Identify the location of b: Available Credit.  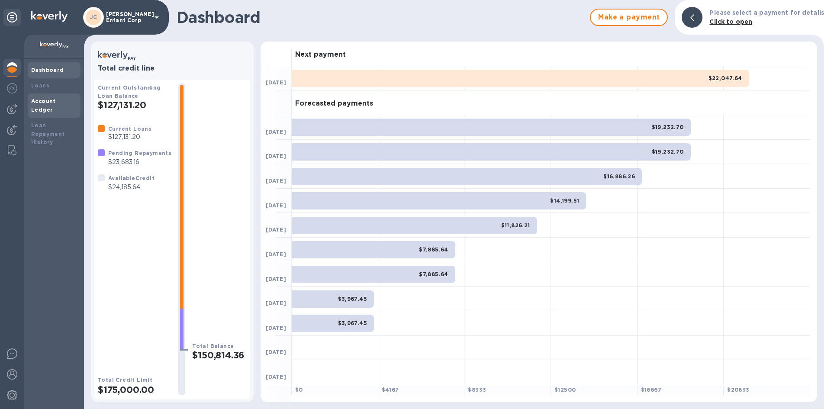
(131, 178).